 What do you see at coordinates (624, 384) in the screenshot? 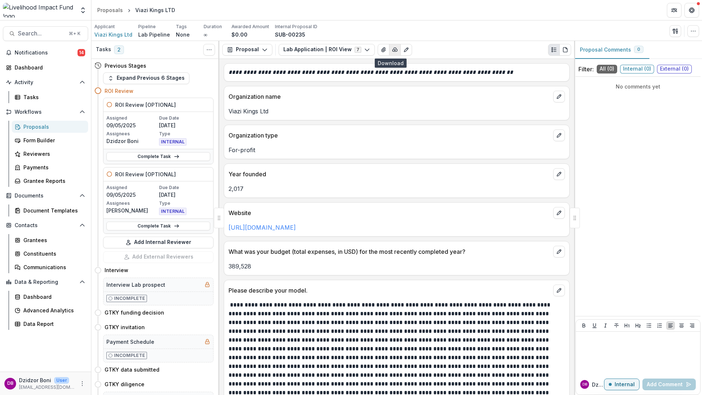
I see `p: Internal` at bounding box center [624, 384].